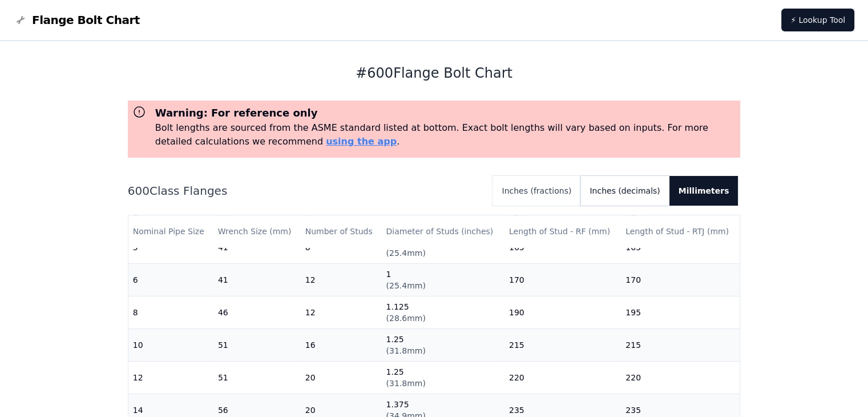  Describe the element at coordinates (680, 312) in the screenshot. I see `td: 195` at that location.